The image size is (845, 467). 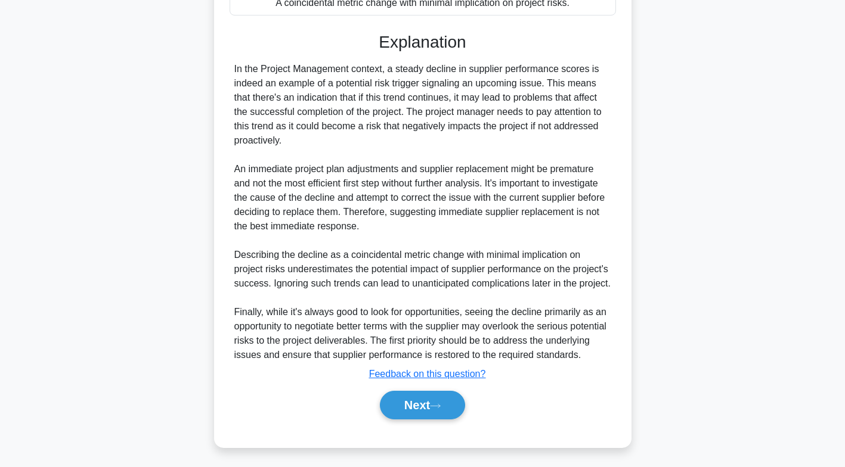 What do you see at coordinates (423, 42) in the screenshot?
I see `h3: Explanation` at bounding box center [423, 42].